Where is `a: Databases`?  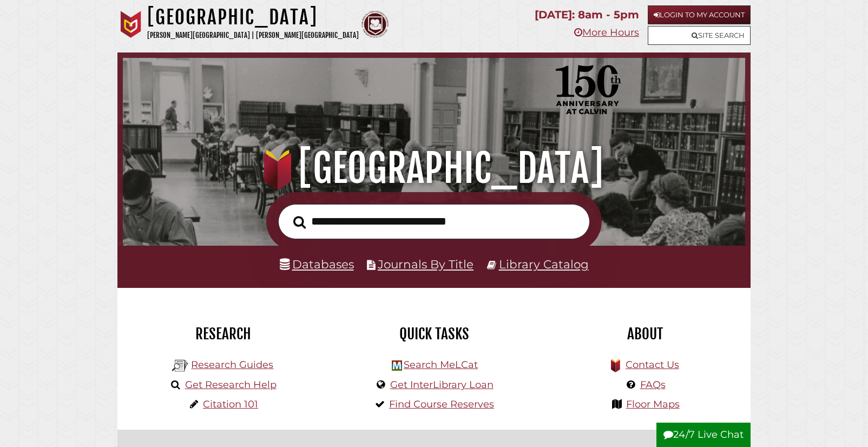 a: Databases is located at coordinates (317, 265).